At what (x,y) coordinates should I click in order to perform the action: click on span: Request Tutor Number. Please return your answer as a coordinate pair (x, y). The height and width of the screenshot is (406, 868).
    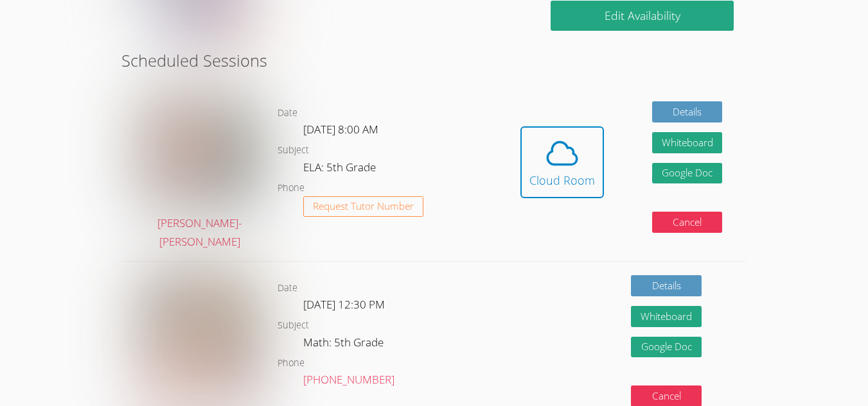
    Looking at the image, I should click on (363, 206).